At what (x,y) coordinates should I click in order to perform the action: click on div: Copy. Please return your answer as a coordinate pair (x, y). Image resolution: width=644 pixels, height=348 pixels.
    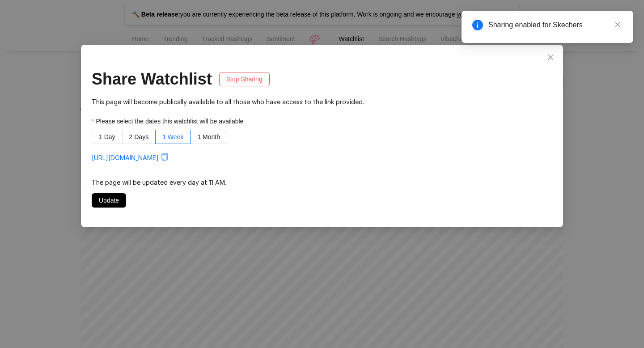
    Looking at the image, I should click on (165, 158).